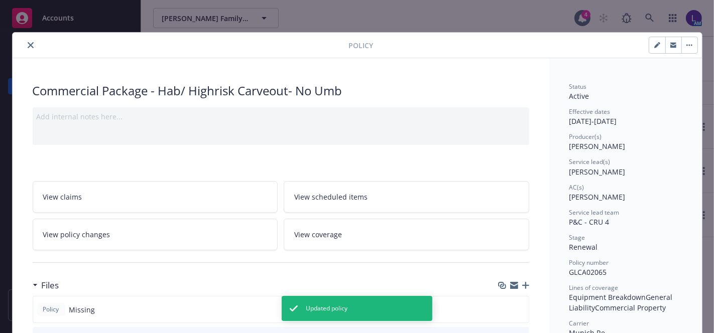 This screenshot has height=333, width=714. What do you see at coordinates (155, 197) in the screenshot?
I see `a: View claims` at bounding box center [155, 197].